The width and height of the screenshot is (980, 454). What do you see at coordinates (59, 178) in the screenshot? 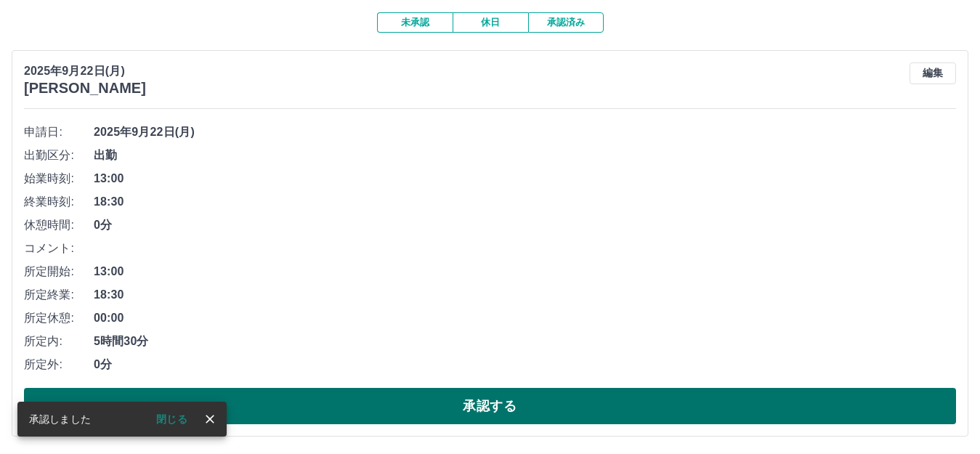
I see `span: 始業時刻:` at bounding box center [59, 178].